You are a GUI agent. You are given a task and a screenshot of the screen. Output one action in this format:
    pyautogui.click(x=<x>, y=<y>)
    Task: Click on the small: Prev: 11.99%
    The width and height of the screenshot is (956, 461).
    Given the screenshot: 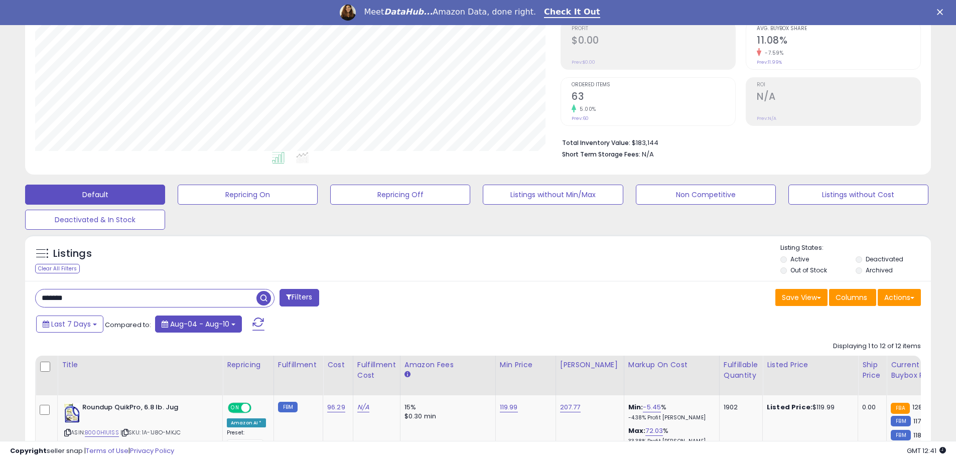 What is the action you would take?
    pyautogui.click(x=769, y=62)
    